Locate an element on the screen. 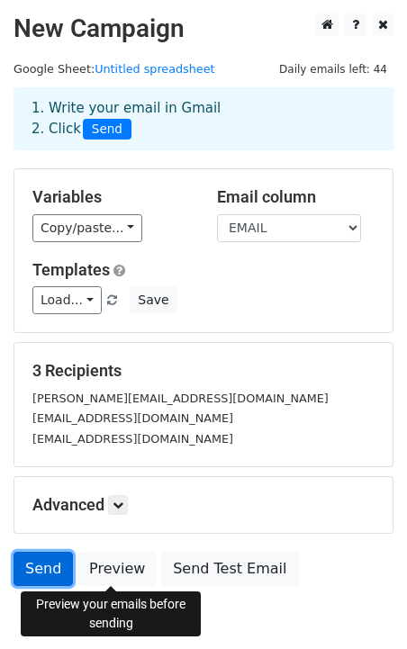  div: 1. Write your email in Gmail 2. Click is located at coordinates (203, 119).